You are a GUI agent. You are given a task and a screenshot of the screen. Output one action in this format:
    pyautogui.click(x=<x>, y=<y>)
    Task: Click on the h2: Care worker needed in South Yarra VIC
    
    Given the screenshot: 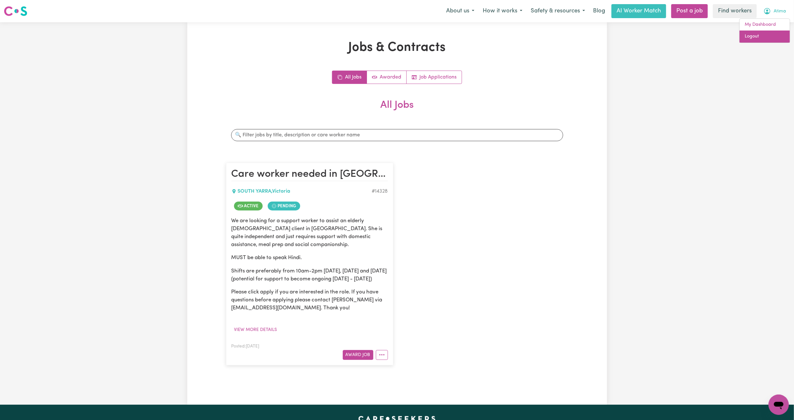 What is the action you would take?
    pyautogui.click(x=310, y=175)
    